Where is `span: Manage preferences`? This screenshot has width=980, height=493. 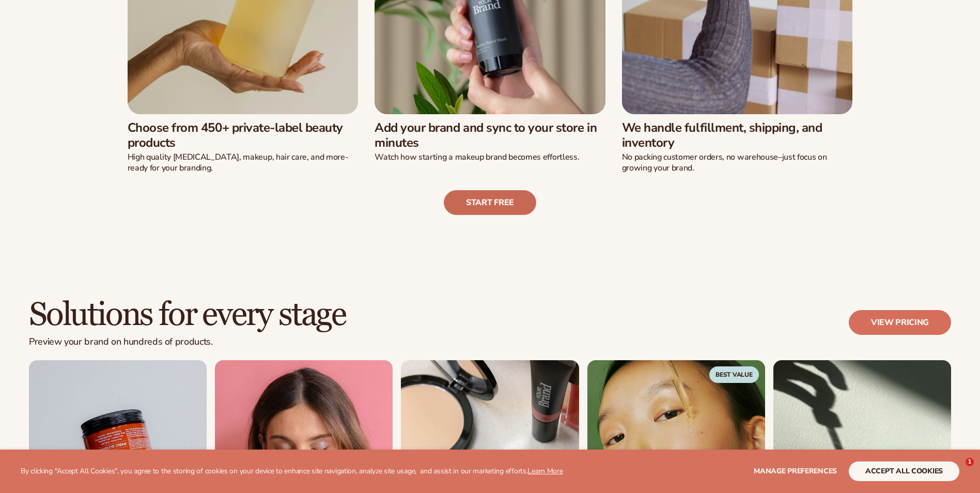
span: Manage preferences is located at coordinates (795, 471).